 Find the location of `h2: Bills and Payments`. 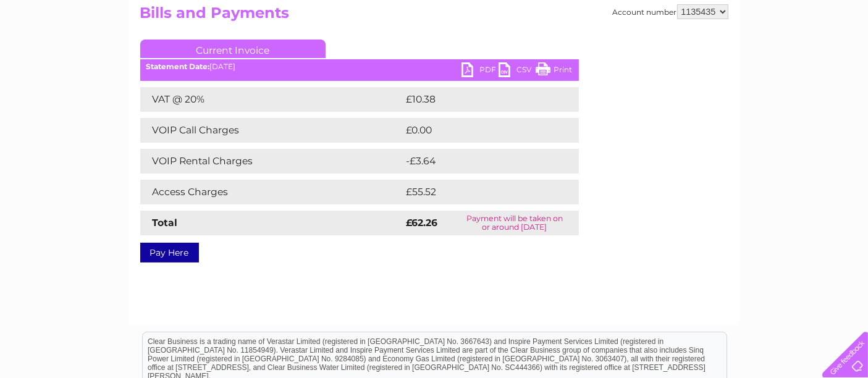

h2: Bills and Payments is located at coordinates (434, 16).